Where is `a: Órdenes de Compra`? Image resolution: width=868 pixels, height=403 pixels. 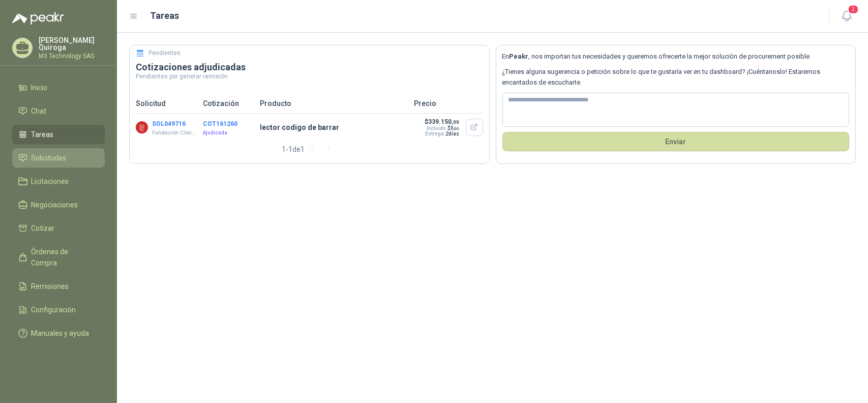 a: Órdenes de Compra is located at coordinates (59, 257).